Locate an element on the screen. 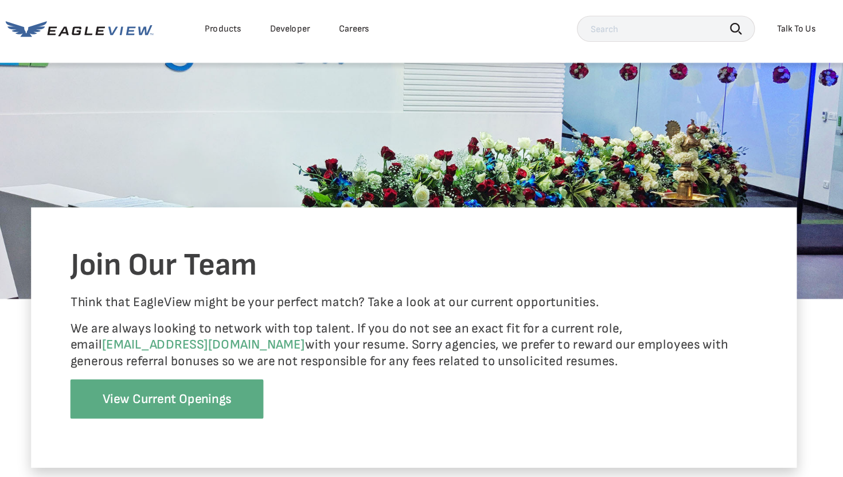 The width and height of the screenshot is (843, 477). h3: Join Our Team is located at coordinates (421, 233).